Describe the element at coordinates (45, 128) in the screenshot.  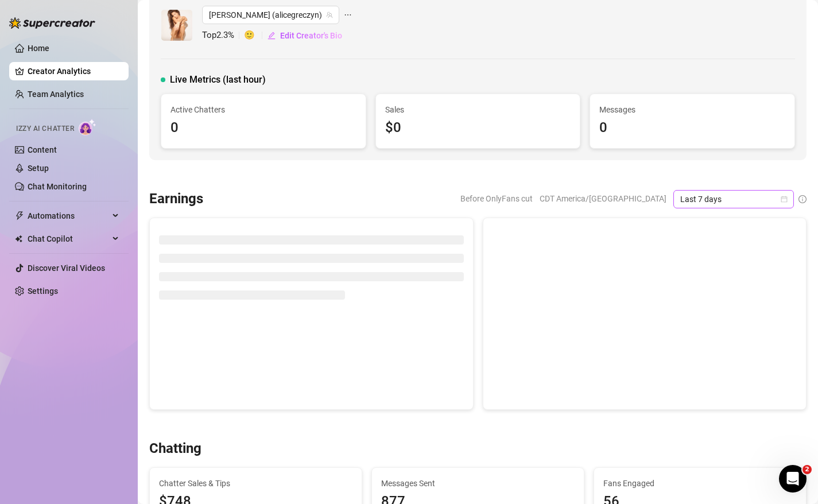
I see `span: Izzy AI Chatter` at that location.